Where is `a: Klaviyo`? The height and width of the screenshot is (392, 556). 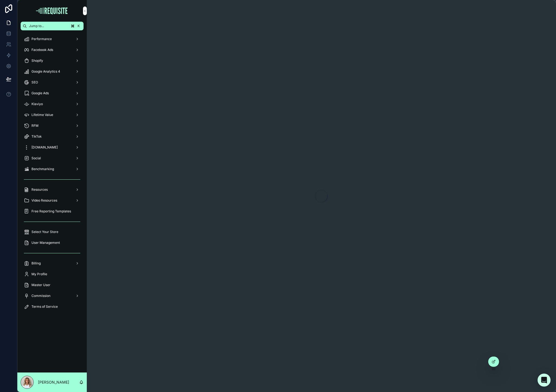 a: Klaviyo is located at coordinates (52, 104).